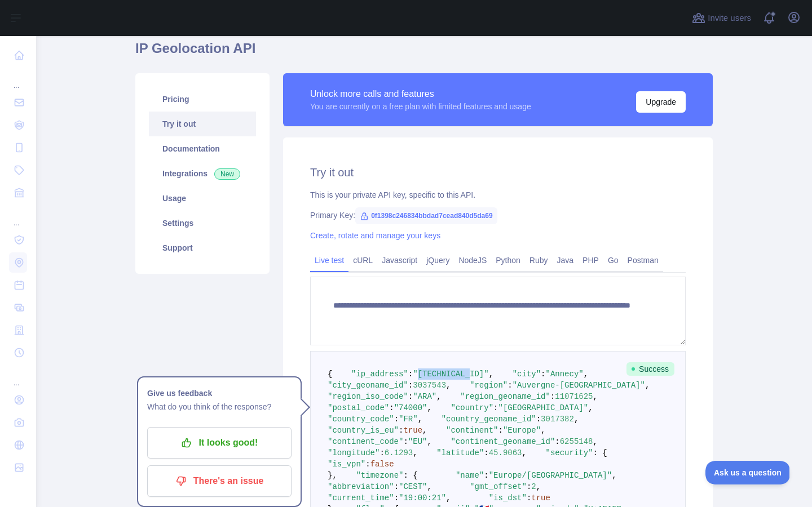  Describe the element at coordinates (469, 475) in the screenshot. I see `span: "name"` at that location.